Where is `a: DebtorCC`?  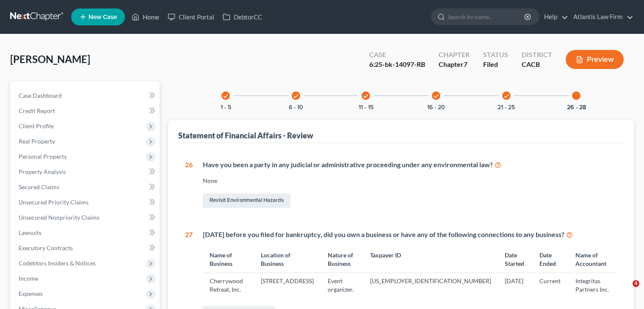
a: DebtorCC is located at coordinates (242, 17).